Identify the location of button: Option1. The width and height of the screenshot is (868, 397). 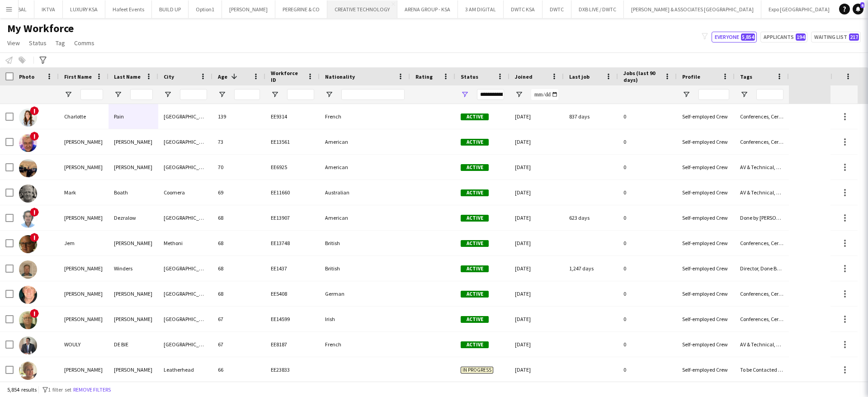
(205, 9).